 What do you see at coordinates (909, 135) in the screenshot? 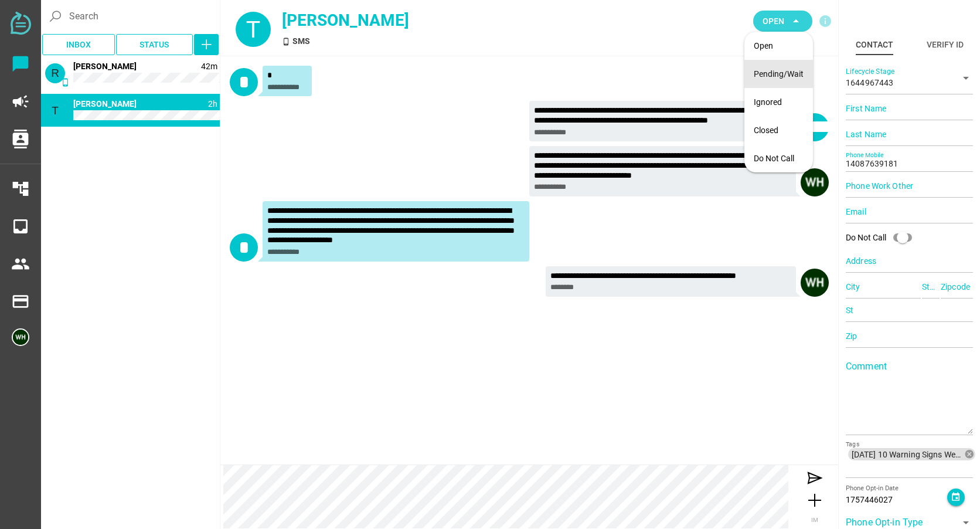
I see `input: Last Name` at bounding box center [909, 135].